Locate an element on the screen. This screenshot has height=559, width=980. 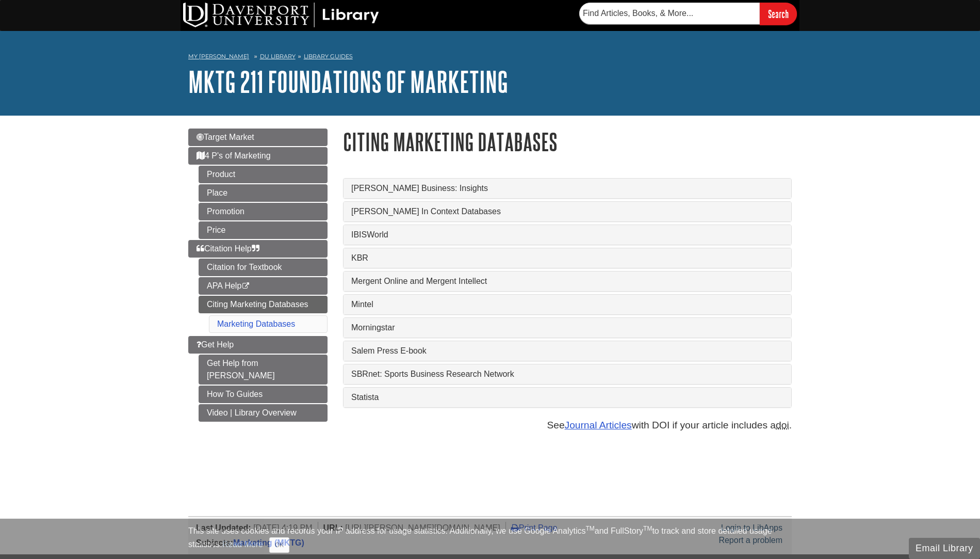
input: Search is located at coordinates (778, 13).